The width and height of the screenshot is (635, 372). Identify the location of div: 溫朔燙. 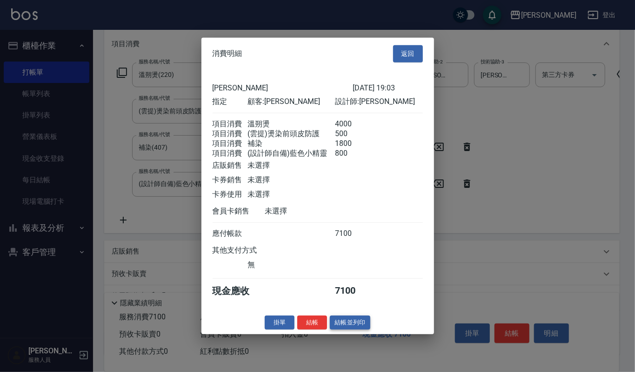
(291, 123).